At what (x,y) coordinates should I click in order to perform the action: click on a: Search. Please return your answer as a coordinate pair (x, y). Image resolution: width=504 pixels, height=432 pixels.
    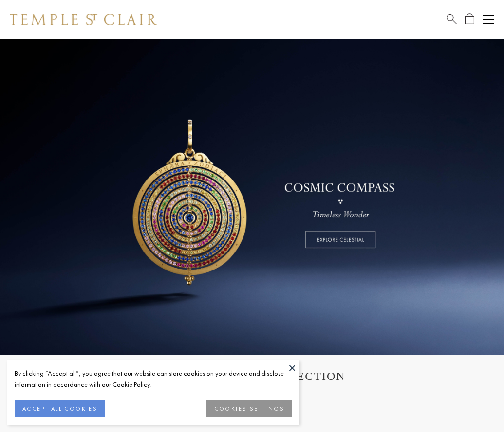
    Looking at the image, I should click on (451, 19).